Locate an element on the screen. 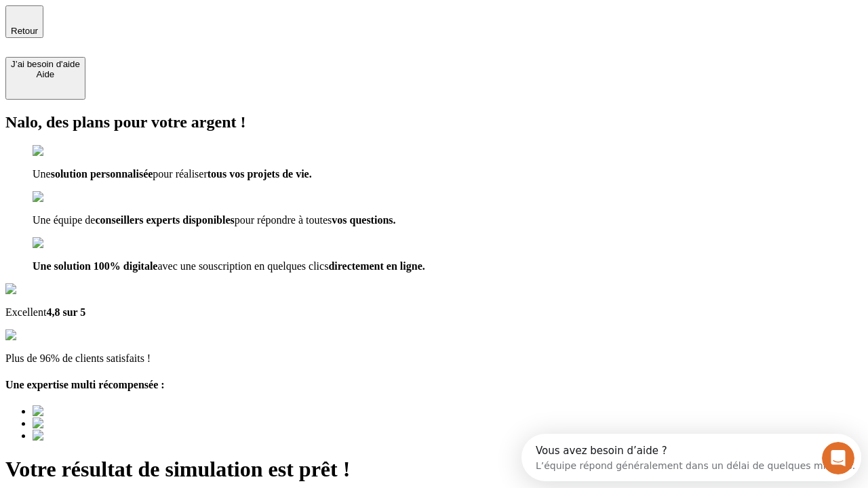 The image size is (868, 488). h4: Une expertise multi récompensée : is located at coordinates (434, 385).